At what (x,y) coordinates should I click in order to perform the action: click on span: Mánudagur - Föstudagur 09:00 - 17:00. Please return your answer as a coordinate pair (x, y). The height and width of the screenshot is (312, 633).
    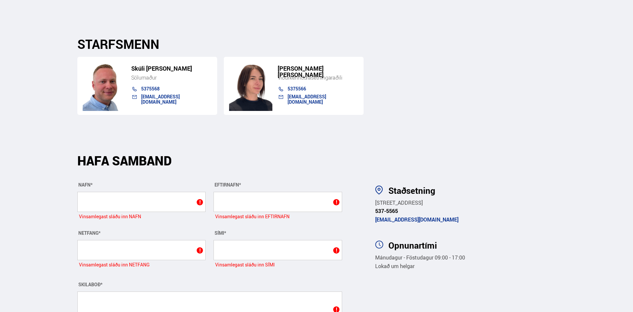
    Looking at the image, I should click on (420, 258).